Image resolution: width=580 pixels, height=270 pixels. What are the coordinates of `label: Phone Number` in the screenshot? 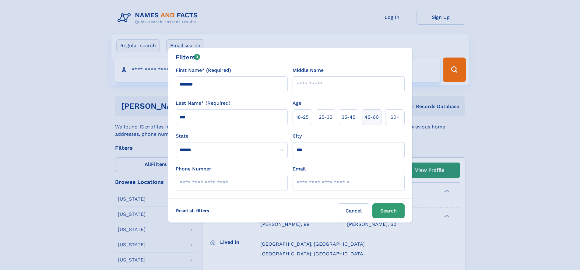 It's located at (193, 169).